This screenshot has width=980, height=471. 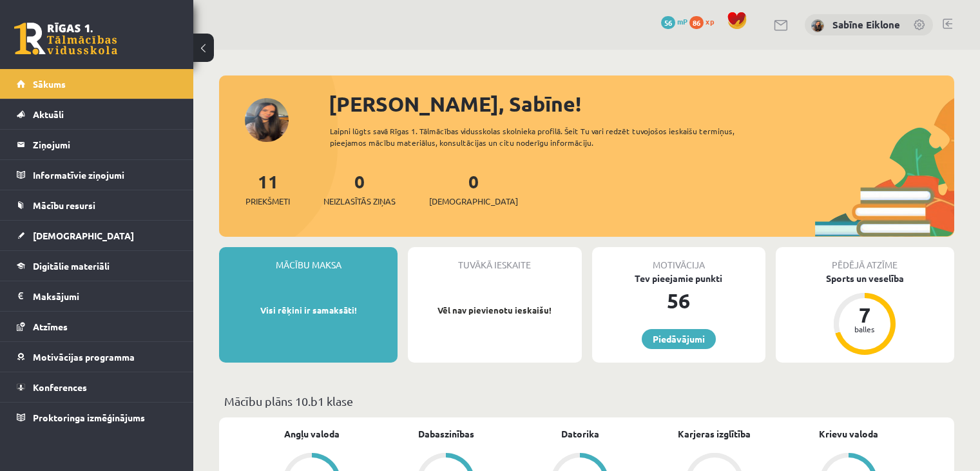 I want to click on img: Sabīne Eiklone, so click(x=818, y=26).